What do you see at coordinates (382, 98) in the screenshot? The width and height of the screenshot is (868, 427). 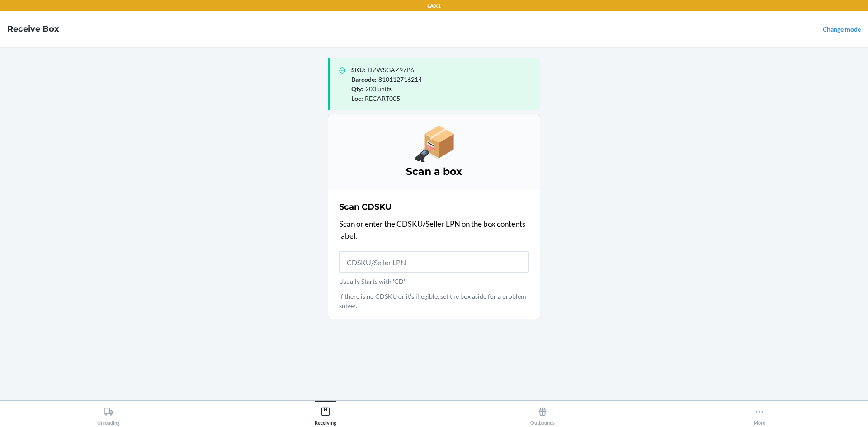 I see `span: RECART005` at bounding box center [382, 98].